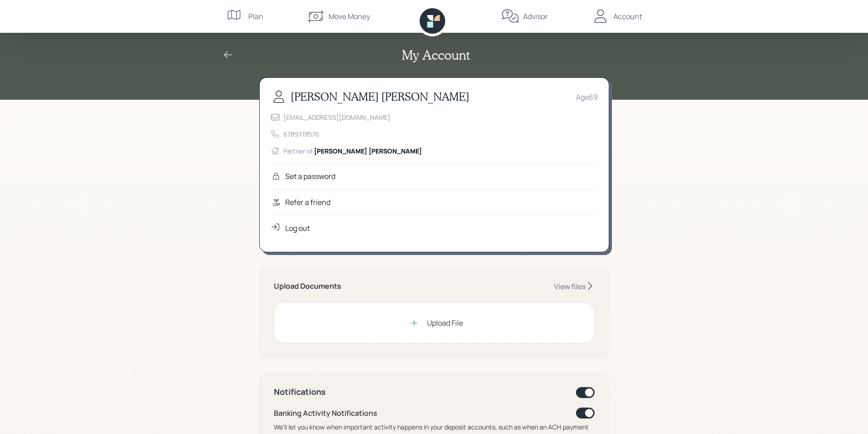 The image size is (868, 434). I want to click on div: Account, so click(627, 16).